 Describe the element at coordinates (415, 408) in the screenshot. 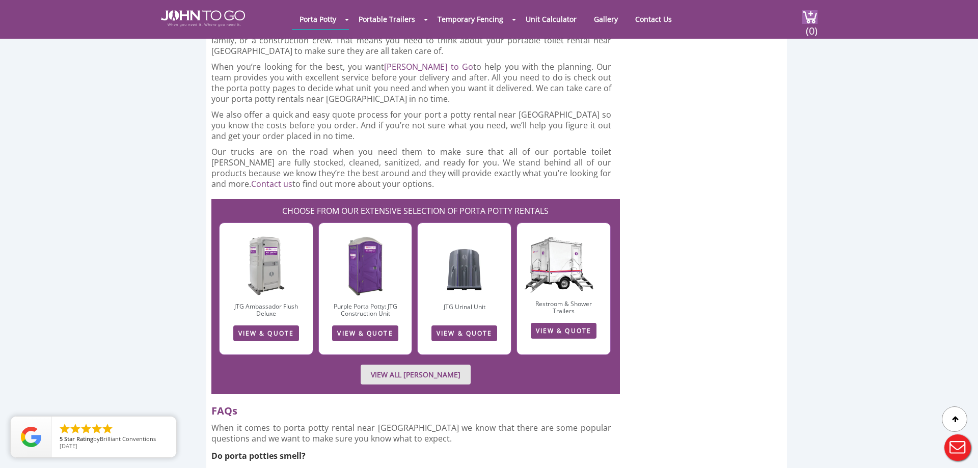

I see `h2: FAQs` at that location.